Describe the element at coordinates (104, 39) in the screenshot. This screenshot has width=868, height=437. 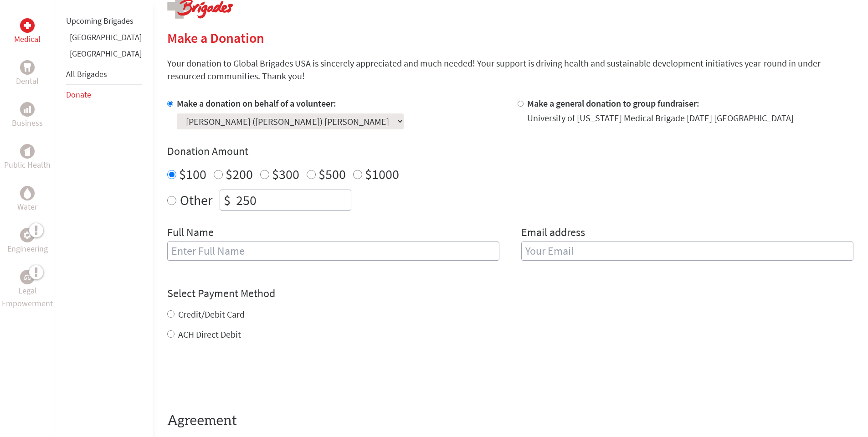
I see `li: Greece` at that location.